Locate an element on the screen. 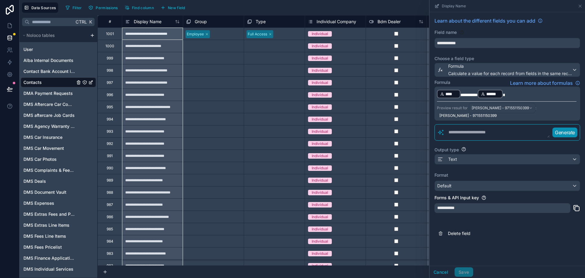 This screenshot has height=278, width=585. button: Delete field is located at coordinates (507, 233).